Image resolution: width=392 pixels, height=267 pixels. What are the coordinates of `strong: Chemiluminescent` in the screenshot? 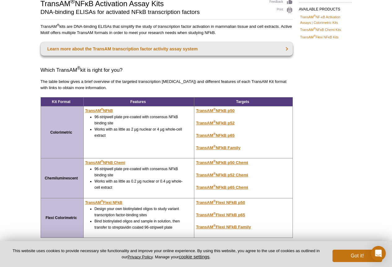 It's located at (61, 178).